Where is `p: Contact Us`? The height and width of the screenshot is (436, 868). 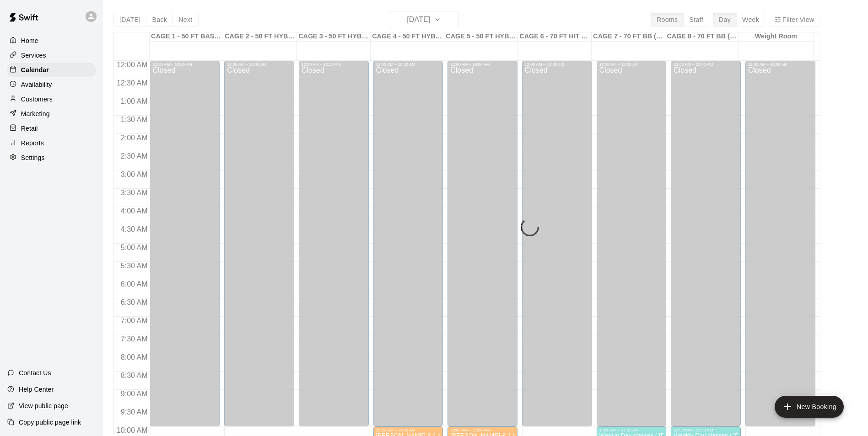 p: Contact Us is located at coordinates (35, 373).